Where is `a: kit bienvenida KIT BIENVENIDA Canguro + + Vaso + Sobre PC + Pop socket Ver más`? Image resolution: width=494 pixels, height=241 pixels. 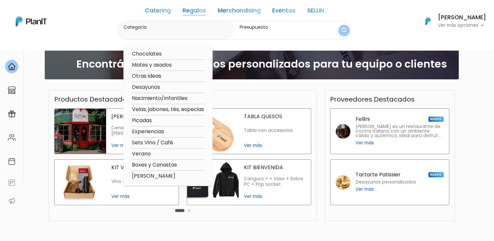
a: kit bienvenida KIT BIENVENIDA Canguro + + Vaso + Sobre PC + Pop socket Ver más is located at coordinates (249, 182).